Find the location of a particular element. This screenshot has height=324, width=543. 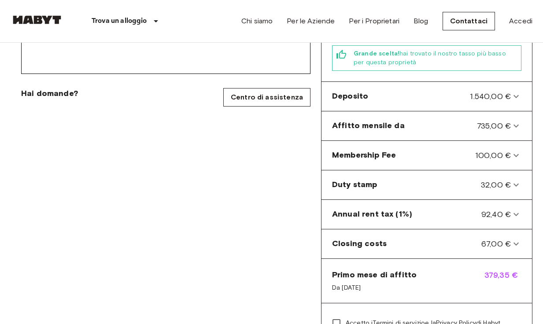

a: Per le Aziende is located at coordinates (310, 21).